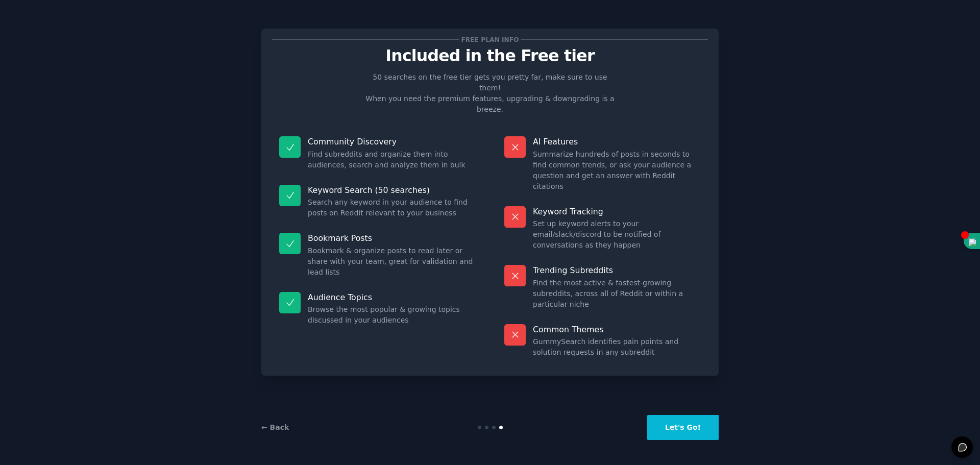 The height and width of the screenshot is (465, 980). I want to click on p: Common Themes, so click(617, 329).